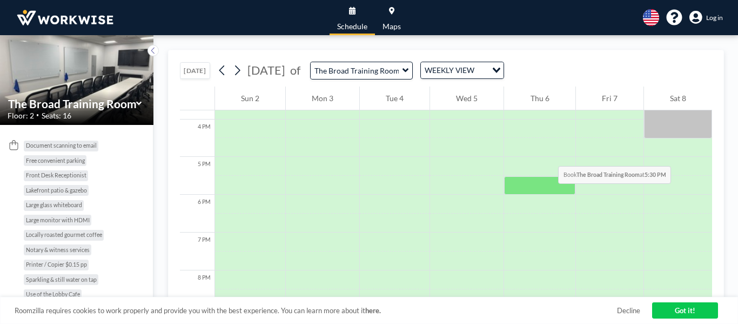  Describe the element at coordinates (56, 190) in the screenshot. I see `span: Lakefront patio & gazebo` at that location.